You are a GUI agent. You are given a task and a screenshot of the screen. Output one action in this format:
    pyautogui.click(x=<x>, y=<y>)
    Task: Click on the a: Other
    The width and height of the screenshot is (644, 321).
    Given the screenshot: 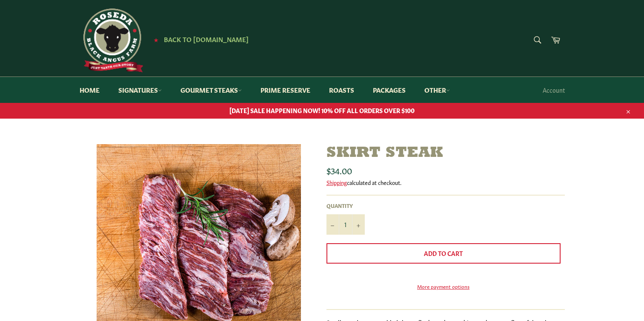 What is the action you would take?
    pyautogui.click(x=437, y=90)
    